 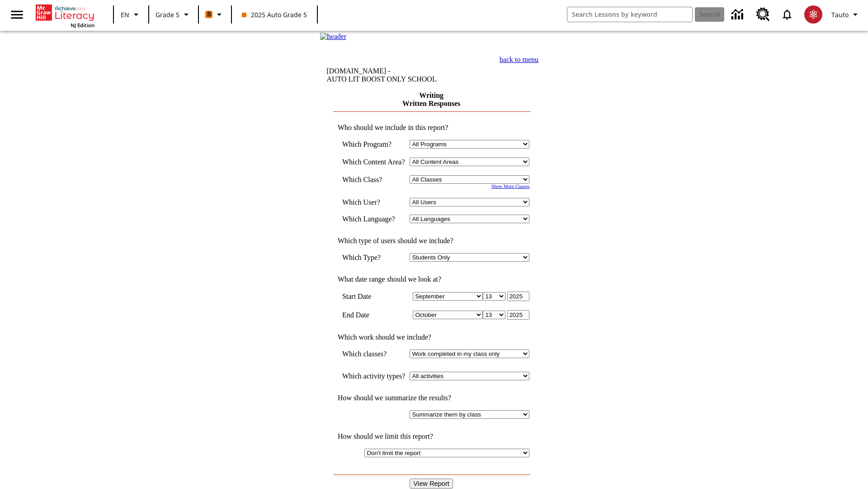 What do you see at coordinates (763, 14) in the screenshot?
I see `a: Resource Center, Will open in new tab` at bounding box center [763, 14].